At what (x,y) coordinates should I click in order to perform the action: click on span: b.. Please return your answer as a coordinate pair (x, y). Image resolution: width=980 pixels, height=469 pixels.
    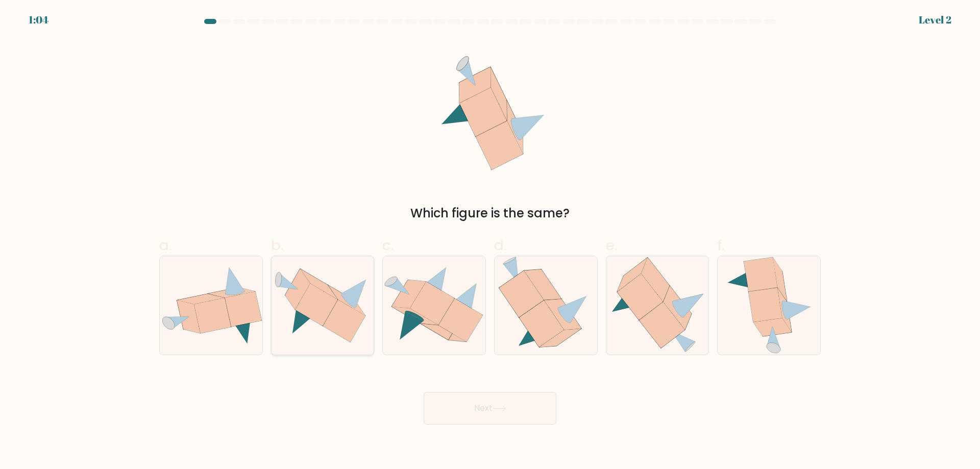
    Looking at the image, I should click on (277, 245).